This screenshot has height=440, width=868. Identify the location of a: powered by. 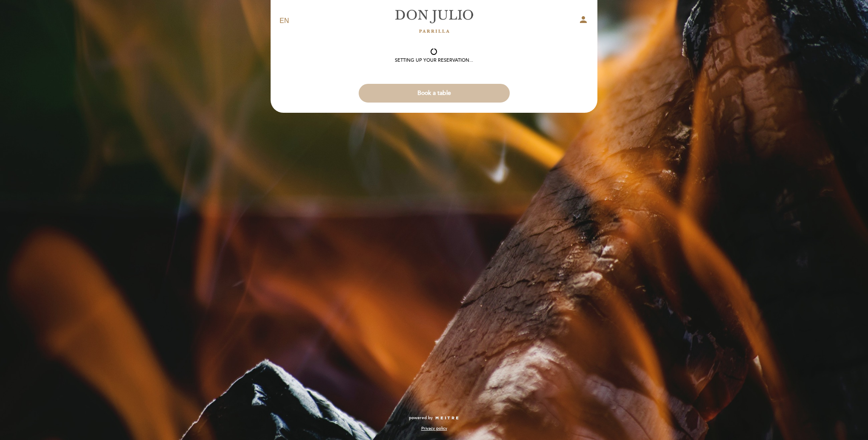
(434, 418).